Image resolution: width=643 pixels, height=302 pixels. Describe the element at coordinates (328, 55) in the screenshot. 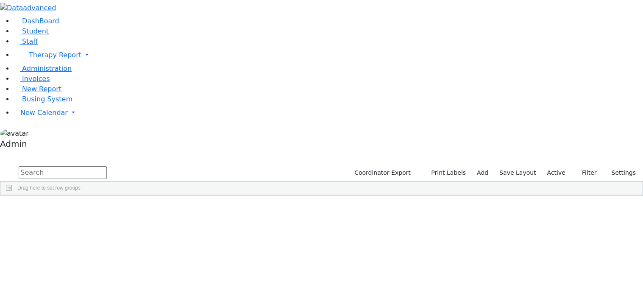

I see `a: Therapy Report` at that location.